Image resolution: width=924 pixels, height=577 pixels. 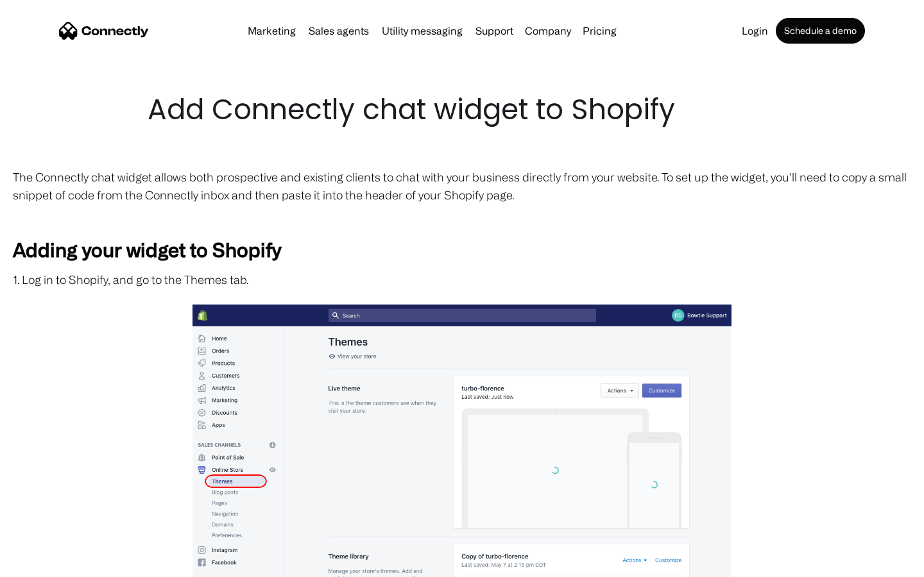 What do you see at coordinates (422, 31) in the screenshot?
I see `a: Utility messaging` at bounding box center [422, 31].